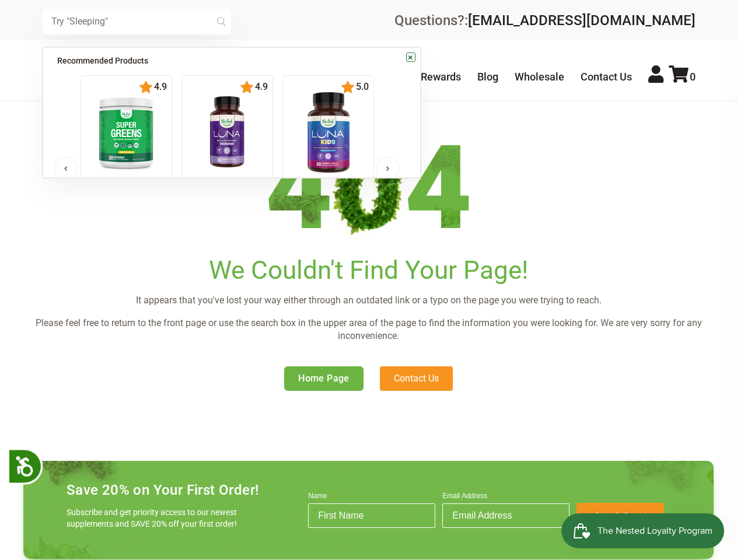 The height and width of the screenshot is (560, 737). Describe the element at coordinates (387, 168) in the screenshot. I see `button: Next` at that location.